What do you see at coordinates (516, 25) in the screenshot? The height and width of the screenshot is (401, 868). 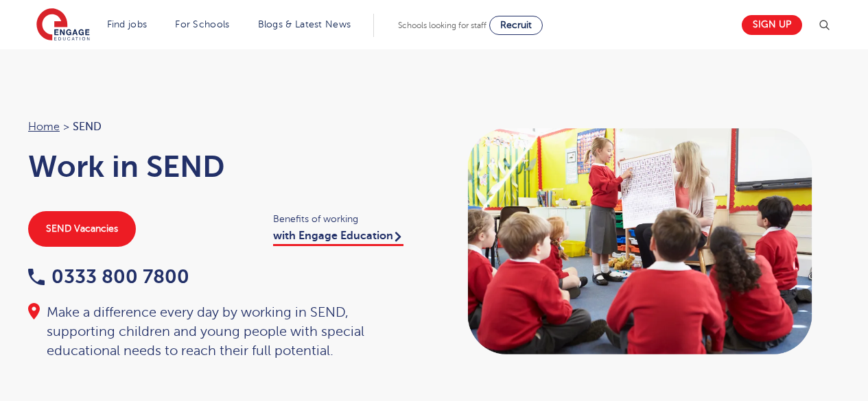 I see `span: Recruit` at bounding box center [516, 25].